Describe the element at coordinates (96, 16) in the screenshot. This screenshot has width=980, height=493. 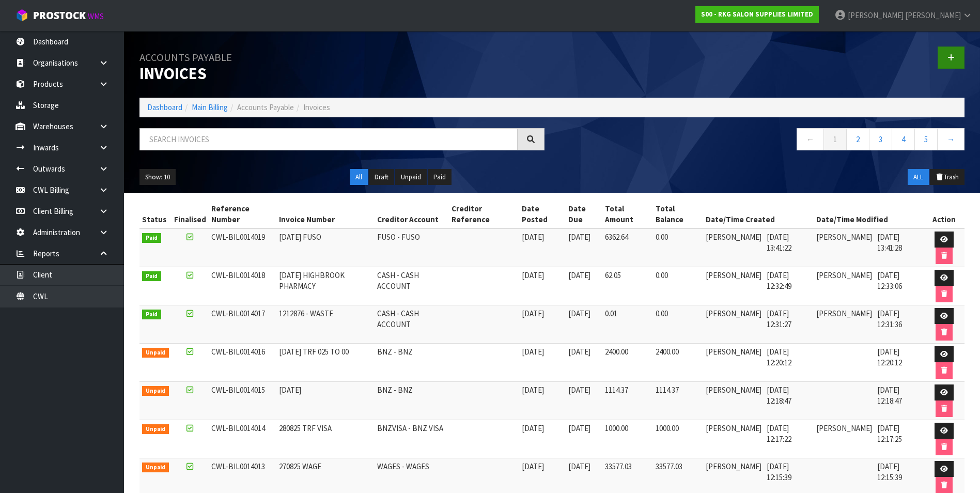
I see `small: WMS` at that location.